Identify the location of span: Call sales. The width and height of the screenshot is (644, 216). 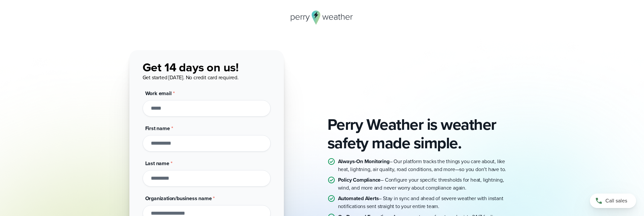
(616, 201).